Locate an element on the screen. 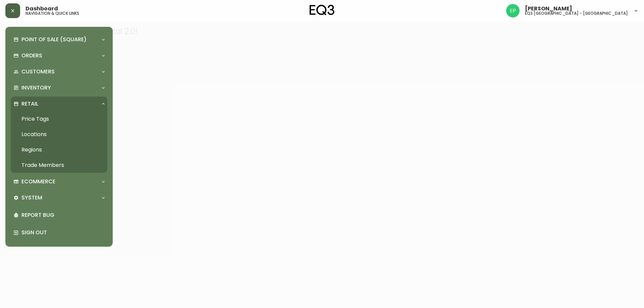  p: Customers is located at coordinates (38, 71).